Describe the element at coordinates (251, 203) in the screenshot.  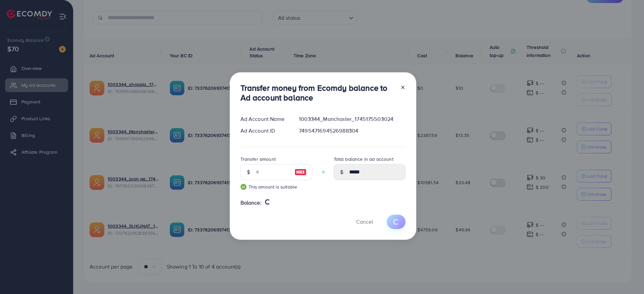
I see `span: Balance:` at that location.